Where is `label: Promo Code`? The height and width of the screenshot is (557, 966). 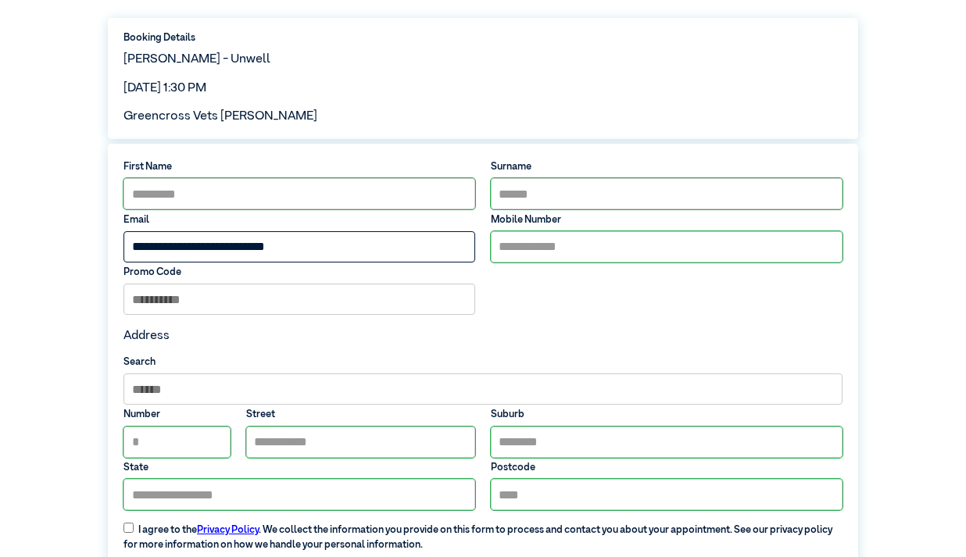 label: Promo Code is located at coordinates (299, 272).